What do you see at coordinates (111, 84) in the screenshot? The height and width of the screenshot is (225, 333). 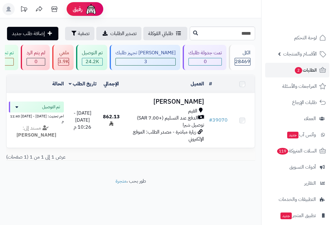 I see `a: الإجمالي` at bounding box center [111, 84].